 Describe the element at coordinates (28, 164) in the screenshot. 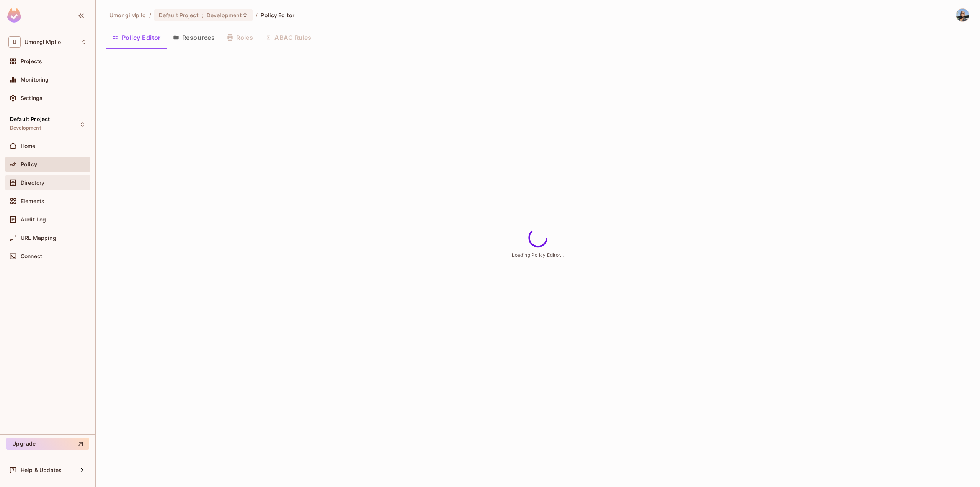

I see `span: Policy` at that location.